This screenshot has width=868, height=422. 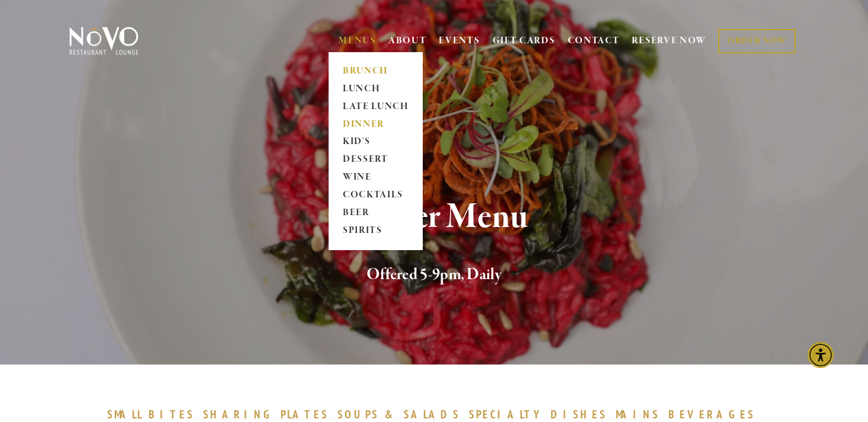 What do you see at coordinates (638, 414) in the screenshot?
I see `span: MAINS` at bounding box center [638, 414].